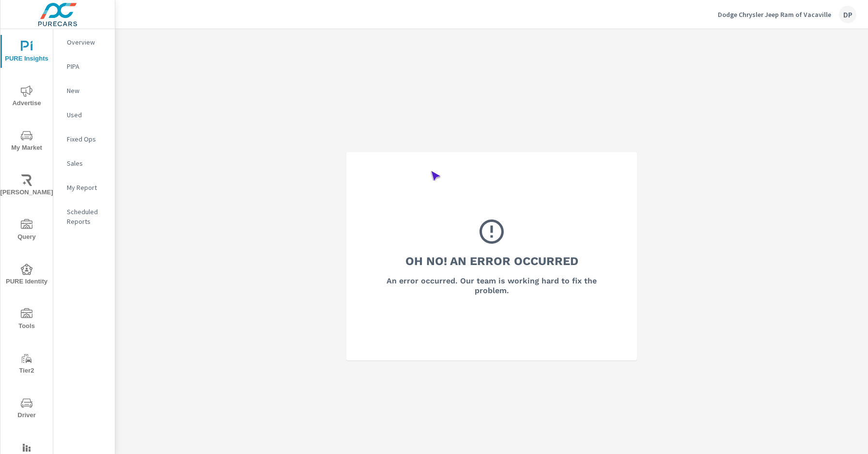  What do you see at coordinates (84, 66) in the screenshot?
I see `div: PIPA` at bounding box center [84, 66].